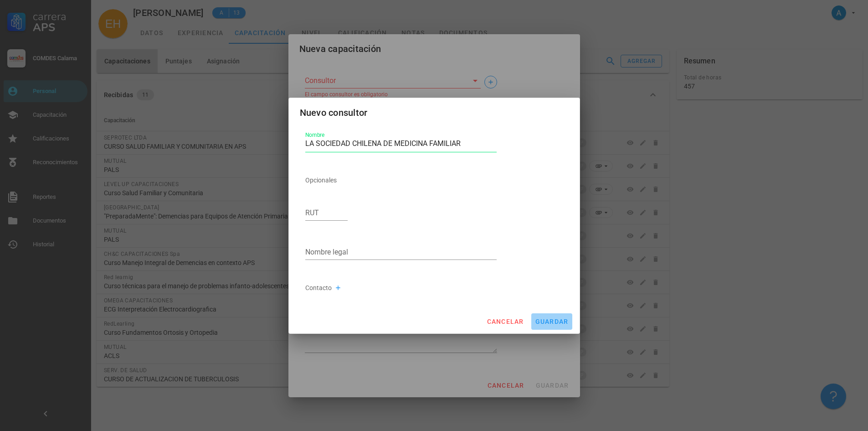 The image size is (868, 431). I want to click on div: Nuevo consultor, so click(333, 113).